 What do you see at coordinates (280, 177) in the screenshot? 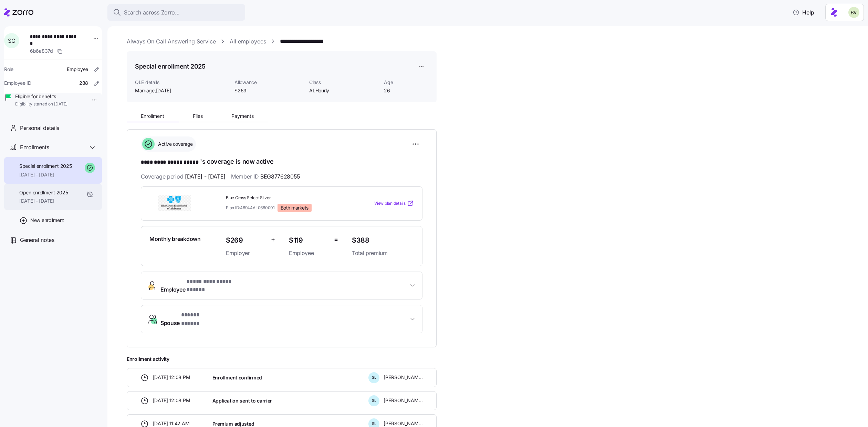
I see `span: BEG877628055` at bounding box center [280, 177].